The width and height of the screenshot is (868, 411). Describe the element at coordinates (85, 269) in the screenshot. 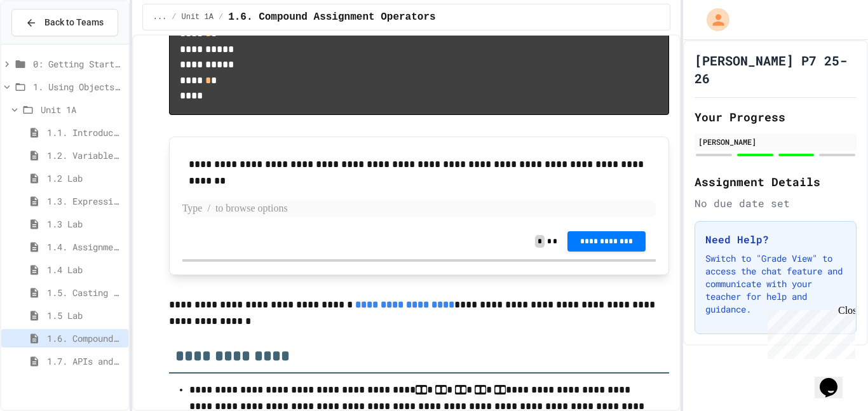

I see `span: 1.4 Lab` at that location.